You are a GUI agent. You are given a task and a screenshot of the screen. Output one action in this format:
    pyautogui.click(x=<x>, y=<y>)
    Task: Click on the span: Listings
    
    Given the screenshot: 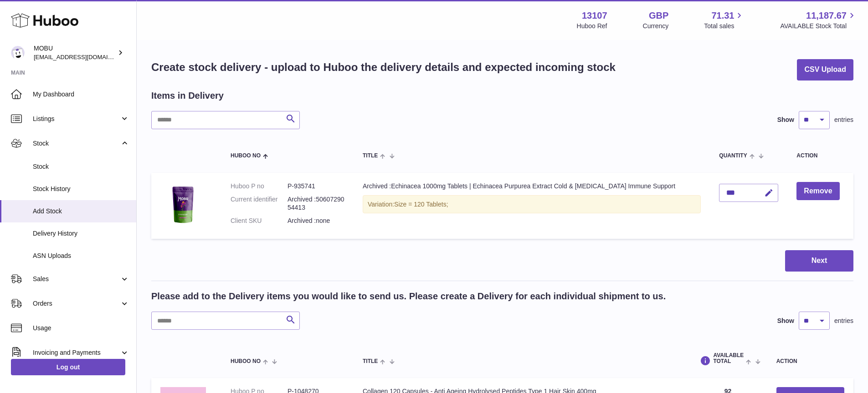 What is the action you would take?
    pyautogui.click(x=76, y=119)
    